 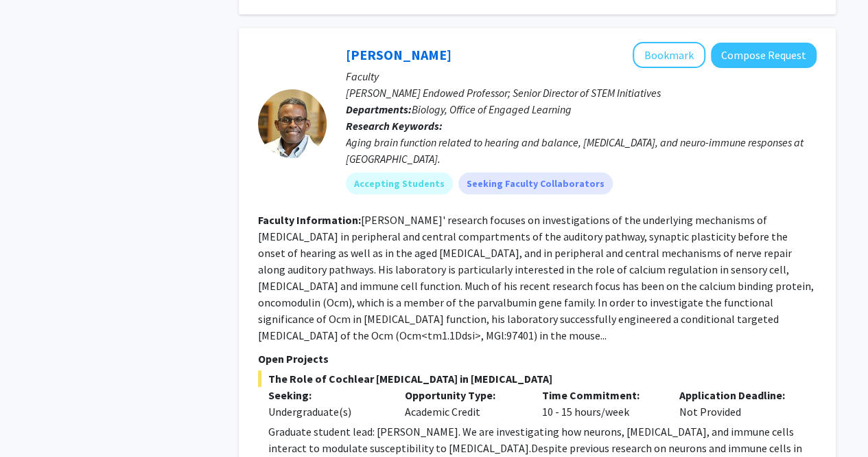 What do you see at coordinates (537, 359) in the screenshot?
I see `p: Open Projects` at bounding box center [537, 359].